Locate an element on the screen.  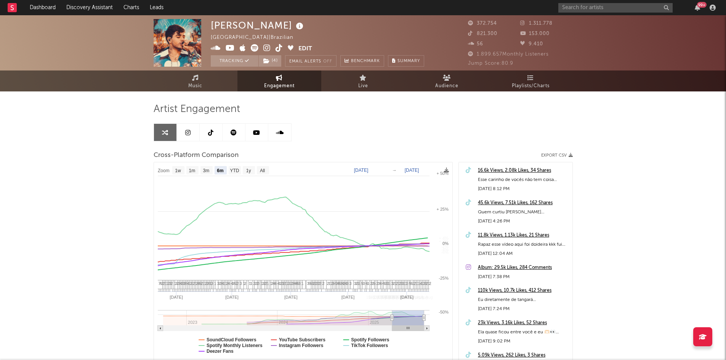
span: Summary is located at coordinates (408, 61).